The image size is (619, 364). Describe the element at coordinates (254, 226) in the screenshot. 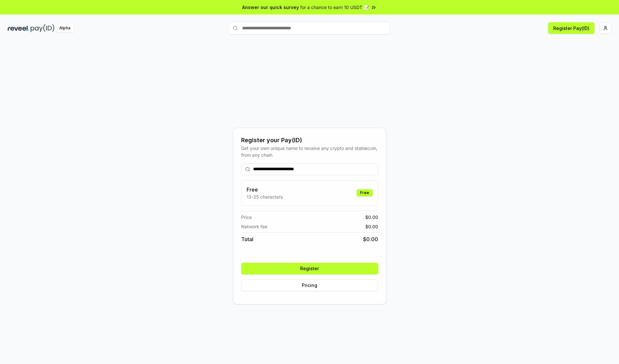

I see `span: Network fee` at that location.